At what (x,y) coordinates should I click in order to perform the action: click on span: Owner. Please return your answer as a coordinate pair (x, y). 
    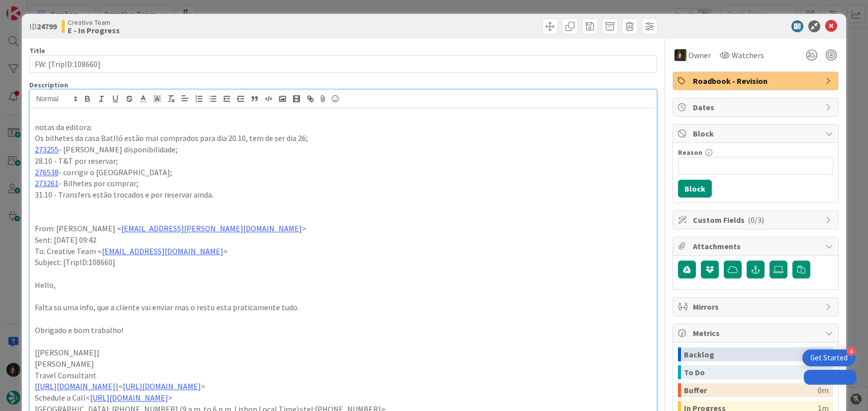
    Looking at the image, I should click on (699, 55).